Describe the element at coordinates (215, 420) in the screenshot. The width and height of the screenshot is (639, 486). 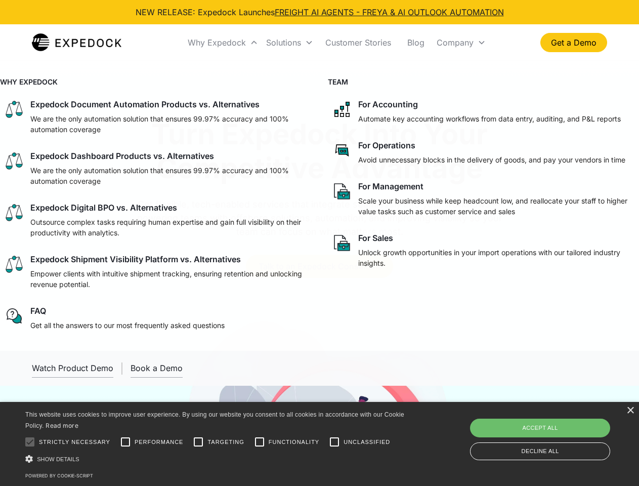
I see `span: This website uses cookies to improve user experience. By using our website you consent to all coo...` at that location.